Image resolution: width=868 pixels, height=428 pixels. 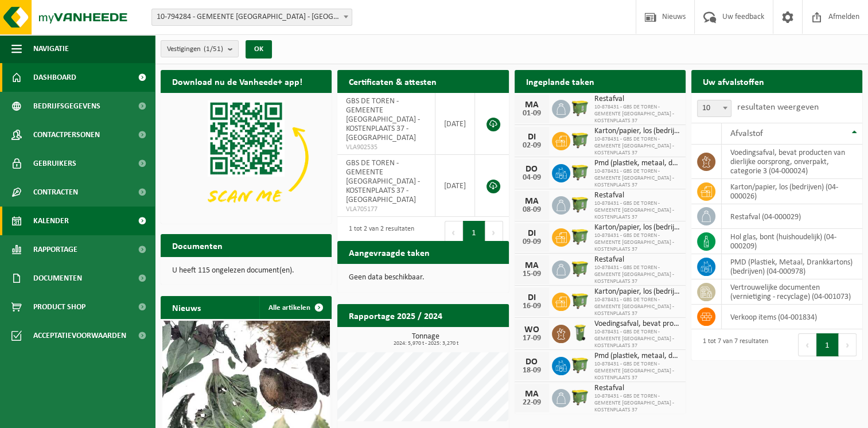 What do you see at coordinates (791, 161) in the screenshot?
I see `td: voedingsafval, bevat producten van dierlijke oorsprong, onverpakt, categorie 3 (04-000024)` at bounding box center [791, 161].